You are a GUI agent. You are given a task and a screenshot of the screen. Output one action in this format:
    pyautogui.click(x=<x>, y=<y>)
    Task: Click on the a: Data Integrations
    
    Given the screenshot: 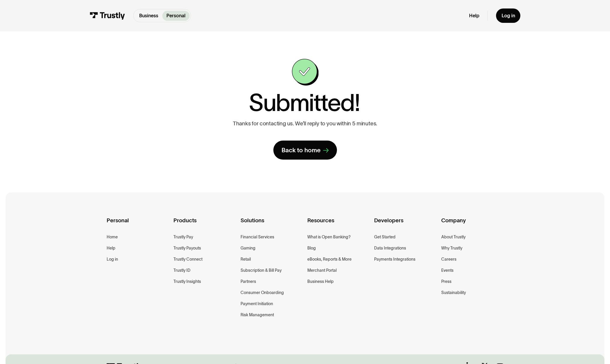 What is the action you would take?
    pyautogui.click(x=390, y=248)
    